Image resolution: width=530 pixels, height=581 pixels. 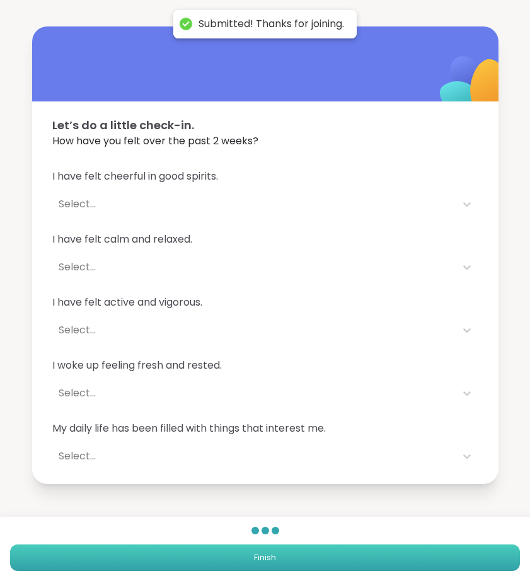 What do you see at coordinates (265, 557) in the screenshot?
I see `button: Finish` at bounding box center [265, 557].